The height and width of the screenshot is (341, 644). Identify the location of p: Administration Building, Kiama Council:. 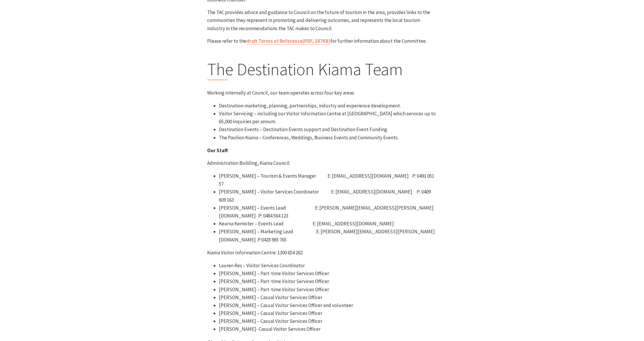
(322, 163).